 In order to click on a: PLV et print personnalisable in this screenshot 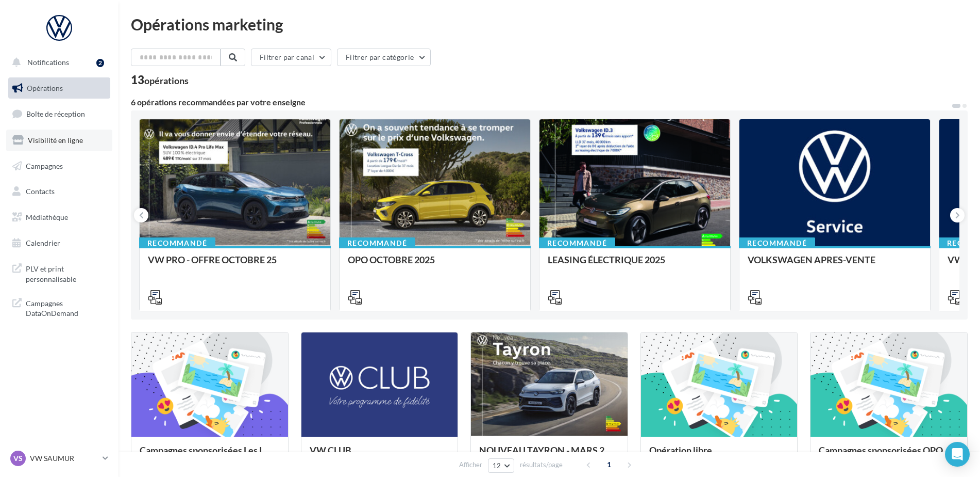, I will do `click(59, 272)`.